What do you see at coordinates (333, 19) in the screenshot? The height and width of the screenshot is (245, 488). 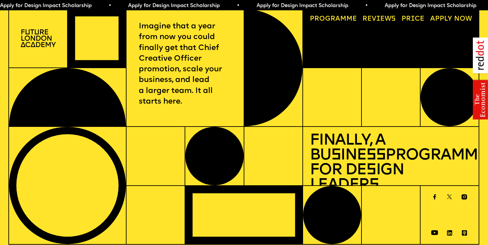 I see `a: Programme` at bounding box center [333, 19].